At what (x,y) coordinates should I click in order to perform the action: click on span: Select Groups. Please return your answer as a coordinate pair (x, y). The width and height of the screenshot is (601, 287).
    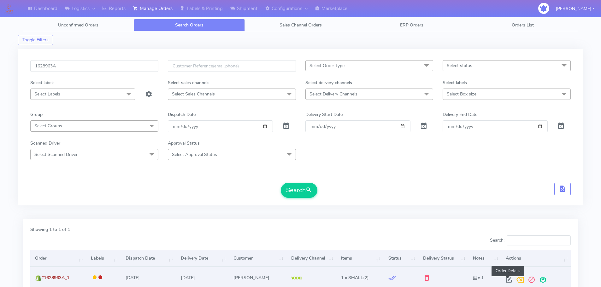
    Looking at the image, I should click on (48, 126).